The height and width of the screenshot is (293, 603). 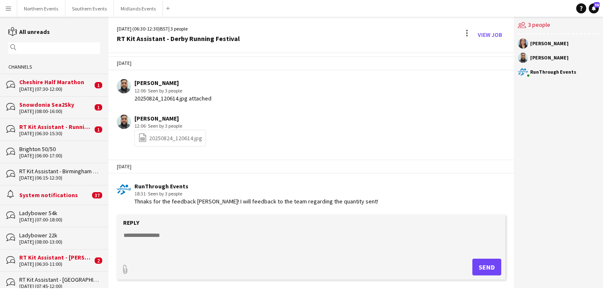 What do you see at coordinates (41, 8) in the screenshot?
I see `button: Northern Events` at bounding box center [41, 8].